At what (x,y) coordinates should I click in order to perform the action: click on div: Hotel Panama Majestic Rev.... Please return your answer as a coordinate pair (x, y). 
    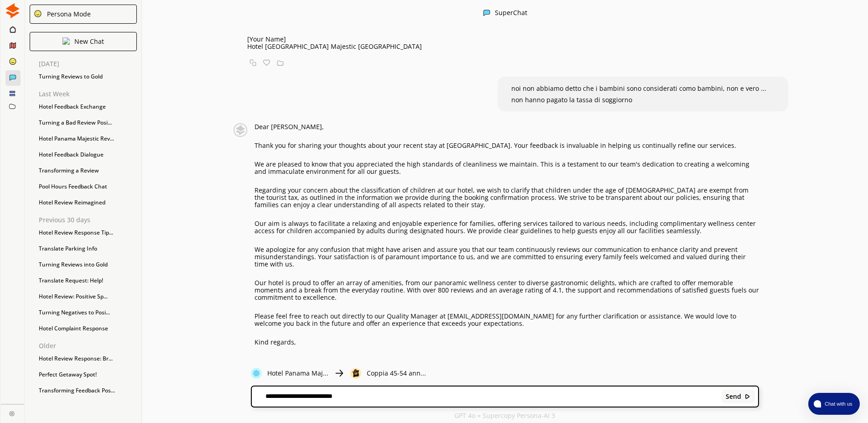
    Looking at the image, I should click on (88, 139).